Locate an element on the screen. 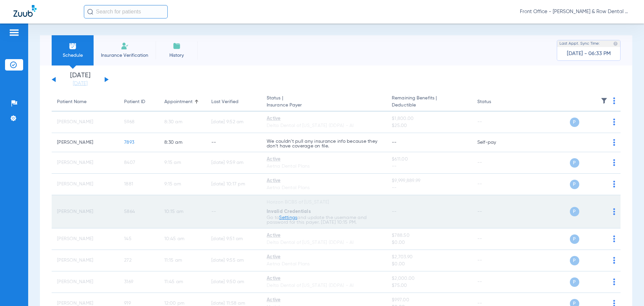 Image resolution: width=644 pixels, height=306 pixels. div: Patient ID is located at coordinates (134, 102).